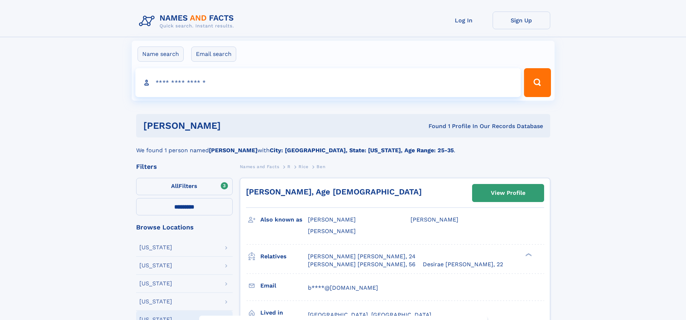  I want to click on a: Names and Facts, so click(260, 166).